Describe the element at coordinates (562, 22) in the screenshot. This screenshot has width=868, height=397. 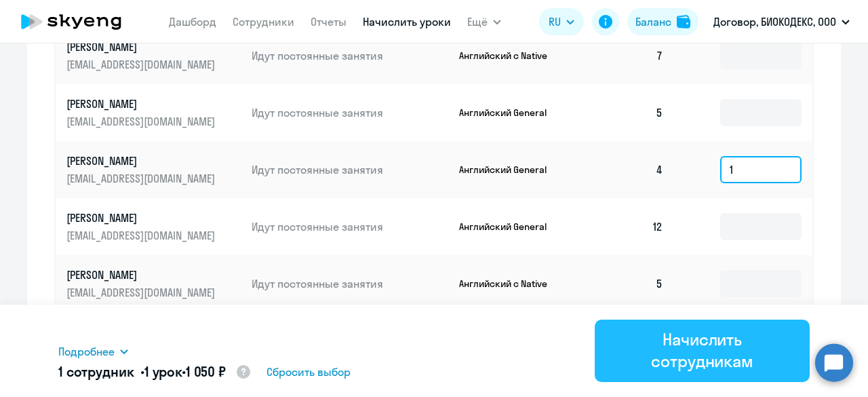
I see `button: RU` at that location.